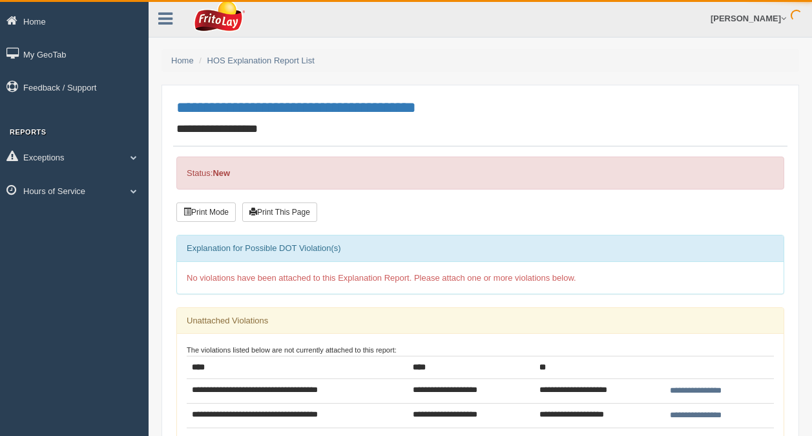 The height and width of the screenshot is (436, 812). What do you see at coordinates (206, 212) in the screenshot?
I see `button: Print Mode` at bounding box center [206, 212].